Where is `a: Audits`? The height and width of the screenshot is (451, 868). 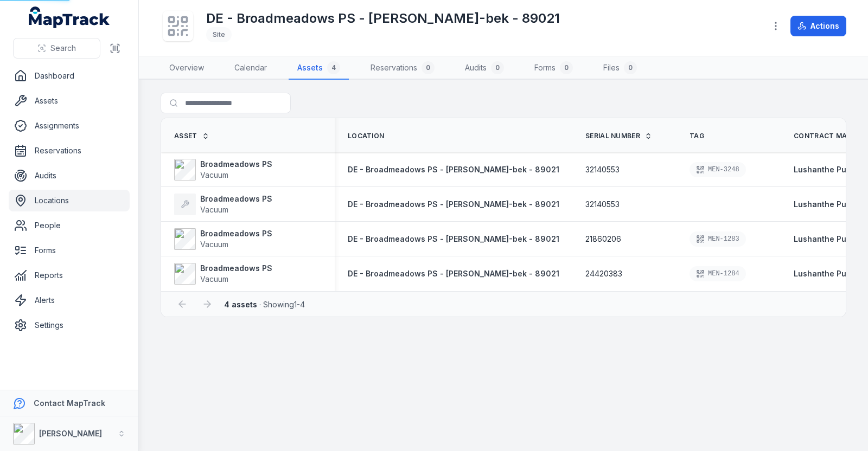
a: Audits is located at coordinates (69, 176).